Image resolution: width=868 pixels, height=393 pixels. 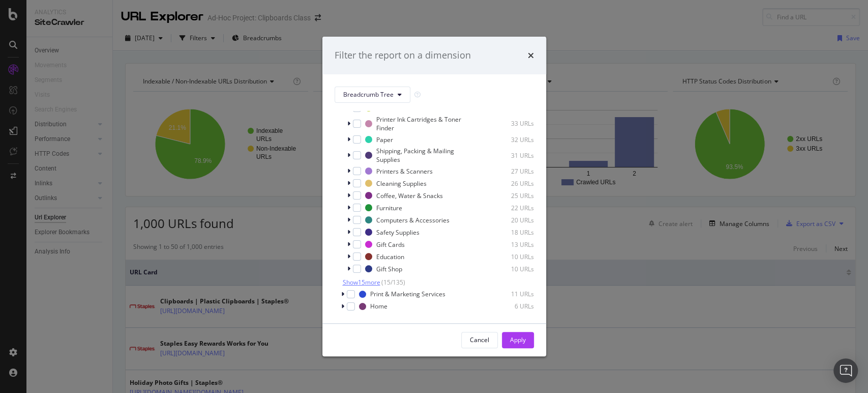 What do you see at coordinates (509, 207) in the screenshot?
I see `div: 22 URLs` at bounding box center [509, 207].